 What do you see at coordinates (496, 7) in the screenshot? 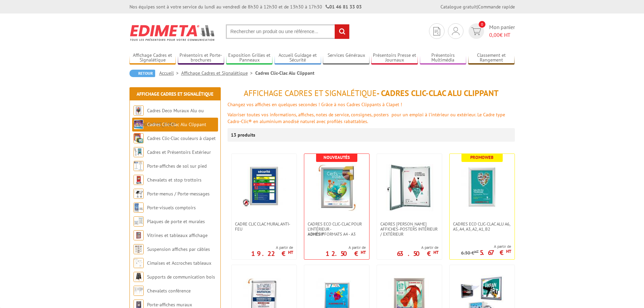
I see `a: Commande rapide` at bounding box center [496, 7].